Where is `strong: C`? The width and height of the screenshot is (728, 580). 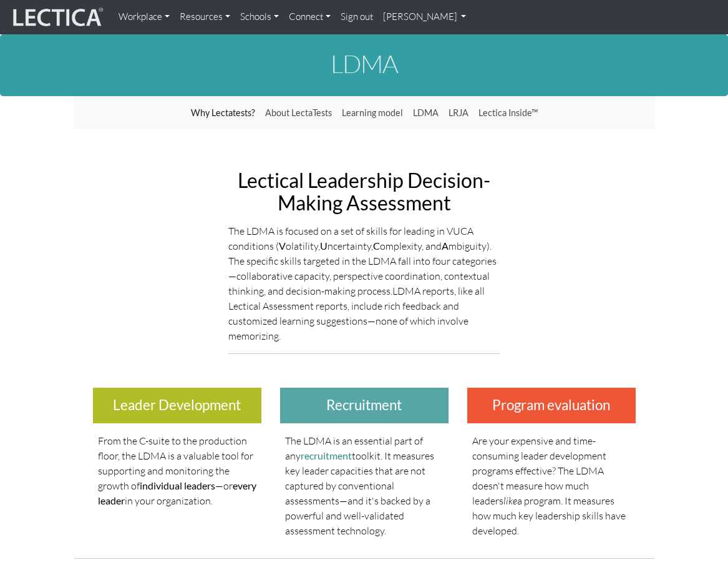 strong: C is located at coordinates (376, 245).